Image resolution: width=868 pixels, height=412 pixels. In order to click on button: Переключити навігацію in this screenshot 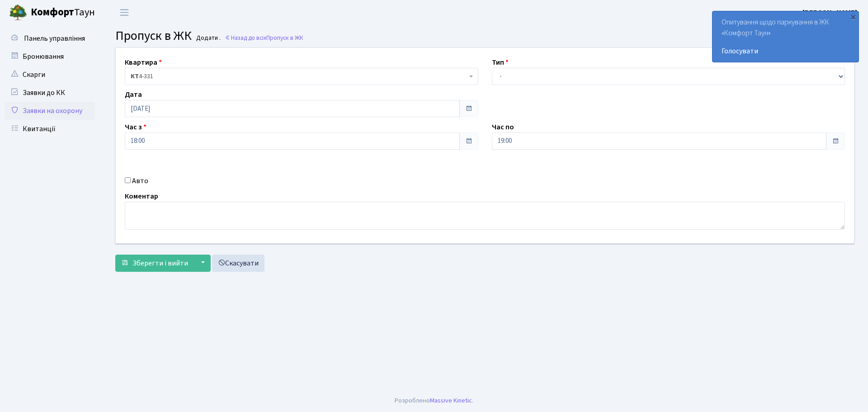, I will do `click(125, 12)`.